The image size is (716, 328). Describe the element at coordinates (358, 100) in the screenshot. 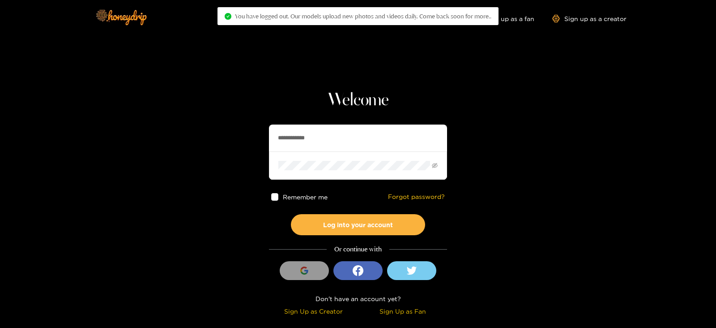

I see `h1: Welcome` at that location.